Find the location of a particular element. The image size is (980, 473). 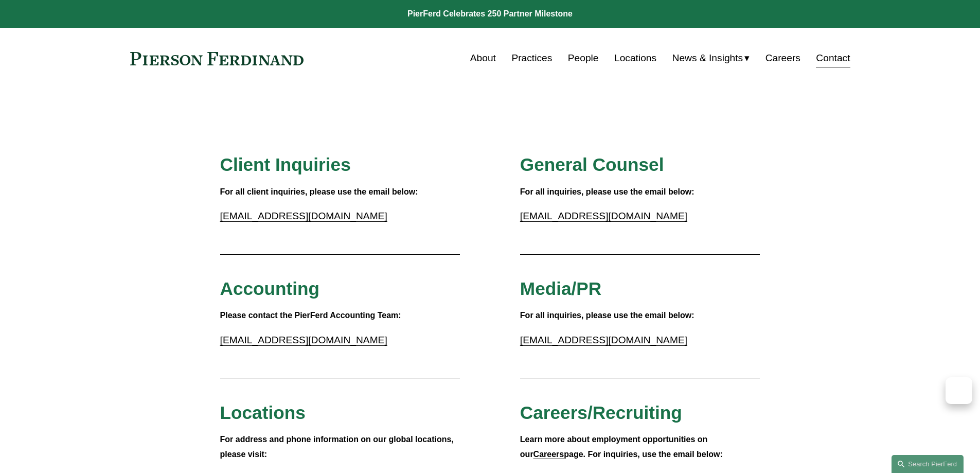

a: folder dropdown is located at coordinates (711, 58).